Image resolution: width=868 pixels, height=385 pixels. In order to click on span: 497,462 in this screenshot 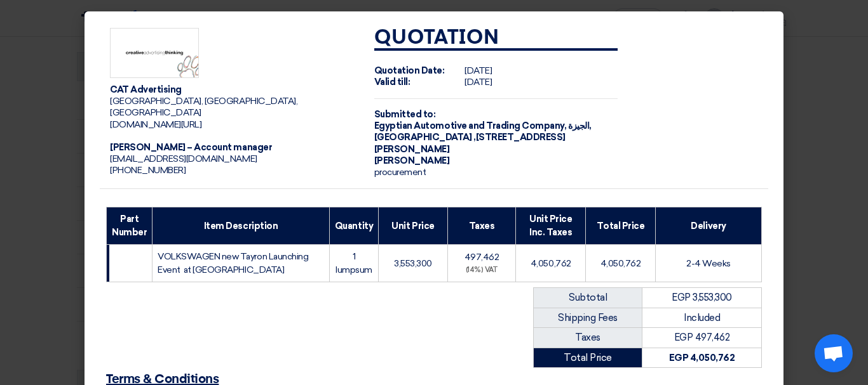, I will do `click(481, 257)`.